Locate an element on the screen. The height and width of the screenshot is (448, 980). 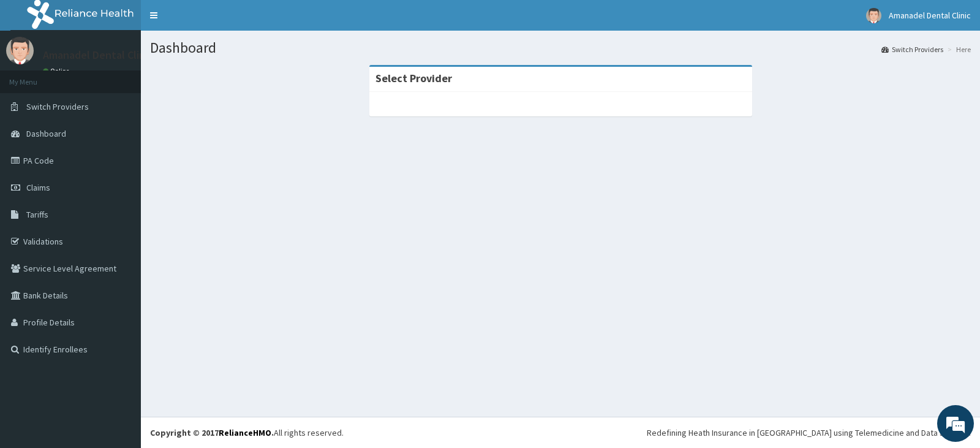
li: Here is located at coordinates (957, 49).